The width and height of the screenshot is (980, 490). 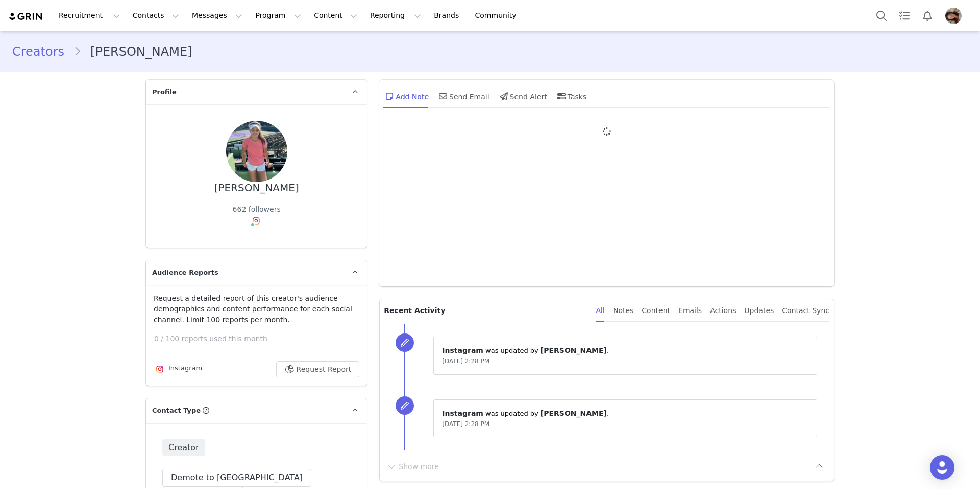 I want to click on span: Creator, so click(x=184, y=447).